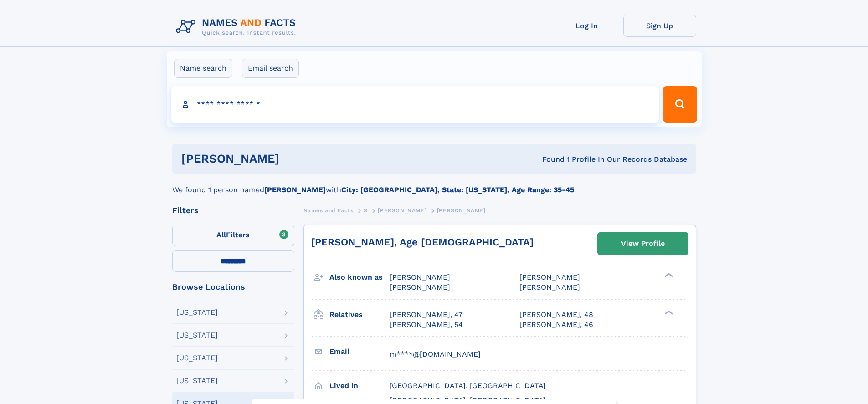 The image size is (868, 404). I want to click on input: search input, so click(415, 105).